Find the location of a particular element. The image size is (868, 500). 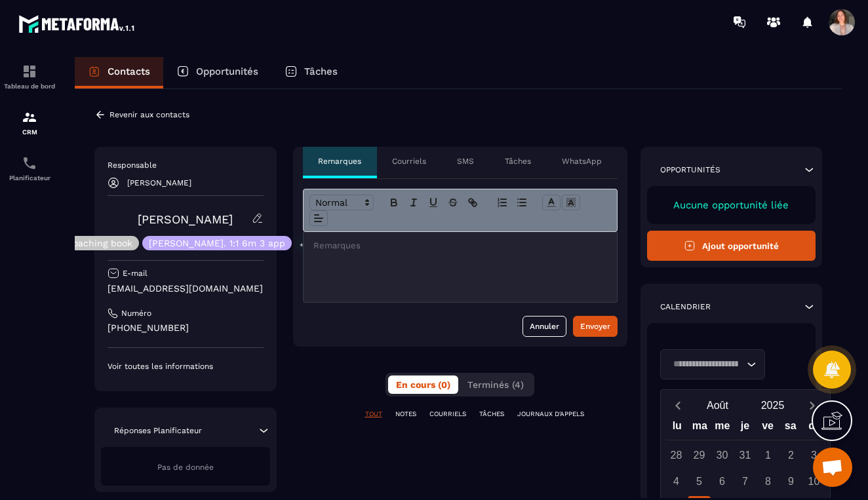

p: CRM is located at coordinates (29, 131).